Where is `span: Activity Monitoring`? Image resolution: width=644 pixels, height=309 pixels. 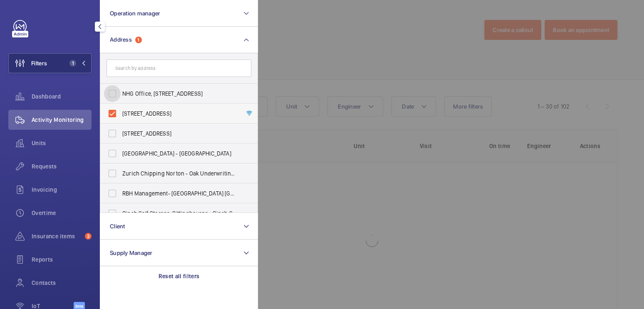 span: Activity Monitoring is located at coordinates (62, 120).